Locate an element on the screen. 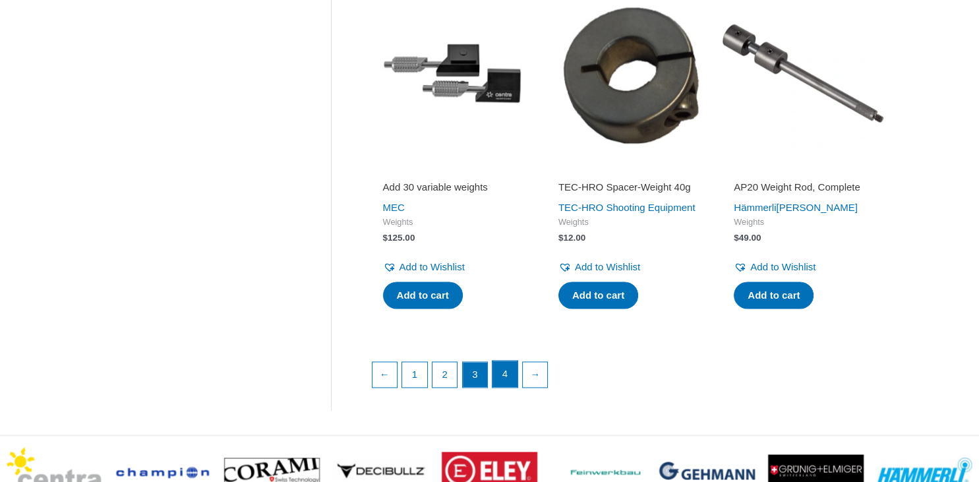 Image resolution: width=979 pixels, height=482 pixels. a: Page 4 is located at coordinates (505, 374).